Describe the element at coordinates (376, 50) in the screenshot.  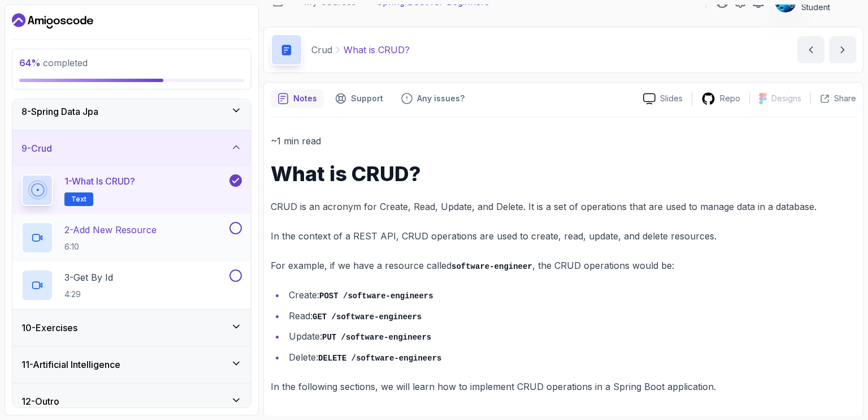
I see `p: What is CRUD?` at that location.